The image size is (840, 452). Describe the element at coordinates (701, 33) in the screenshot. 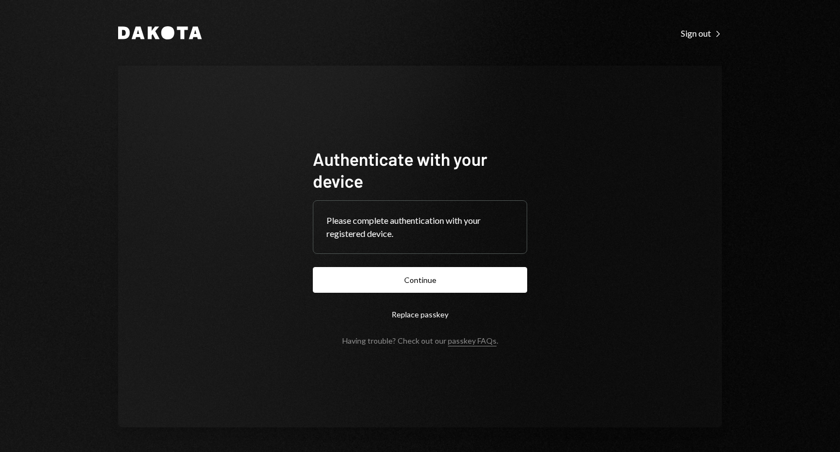

I see `a: Sign out` at that location.